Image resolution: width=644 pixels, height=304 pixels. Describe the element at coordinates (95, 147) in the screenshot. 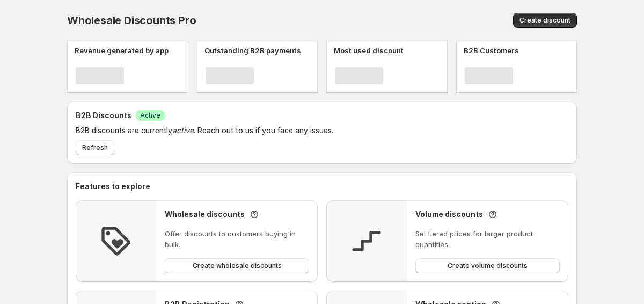

I see `button: Refresh` at that location.